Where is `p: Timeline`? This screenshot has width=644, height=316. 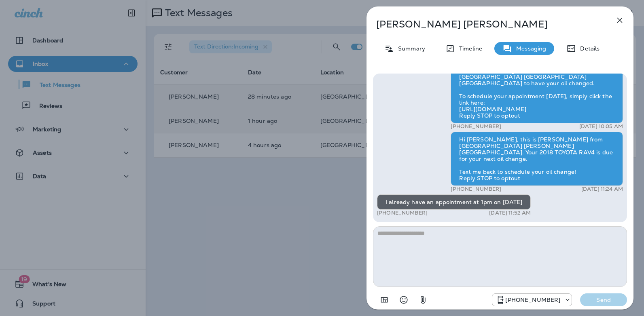 p: Timeline is located at coordinates (469, 49).